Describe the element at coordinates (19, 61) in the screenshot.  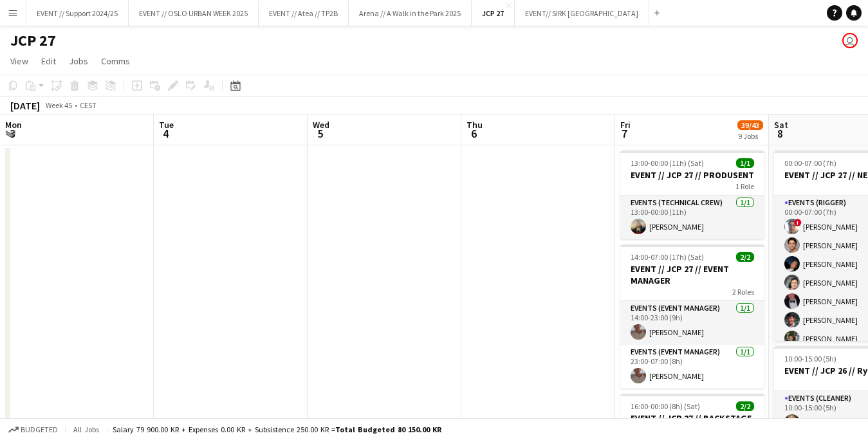
I see `span: View` at that location.